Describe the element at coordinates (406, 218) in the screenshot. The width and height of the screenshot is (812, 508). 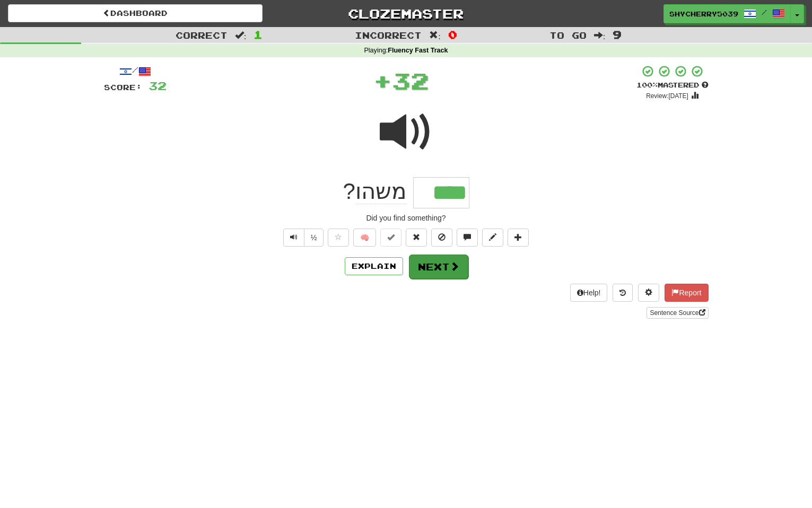
I see `div: Did you find something?` at that location.